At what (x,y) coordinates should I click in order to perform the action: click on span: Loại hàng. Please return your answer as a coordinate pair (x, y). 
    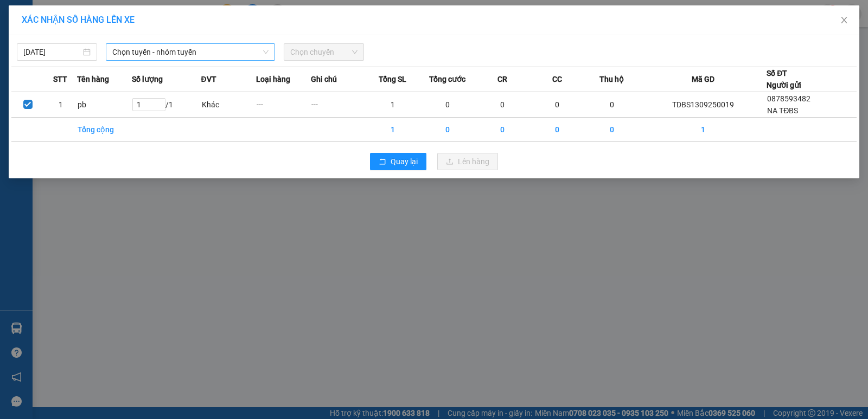
    Looking at the image, I should click on (273, 79).